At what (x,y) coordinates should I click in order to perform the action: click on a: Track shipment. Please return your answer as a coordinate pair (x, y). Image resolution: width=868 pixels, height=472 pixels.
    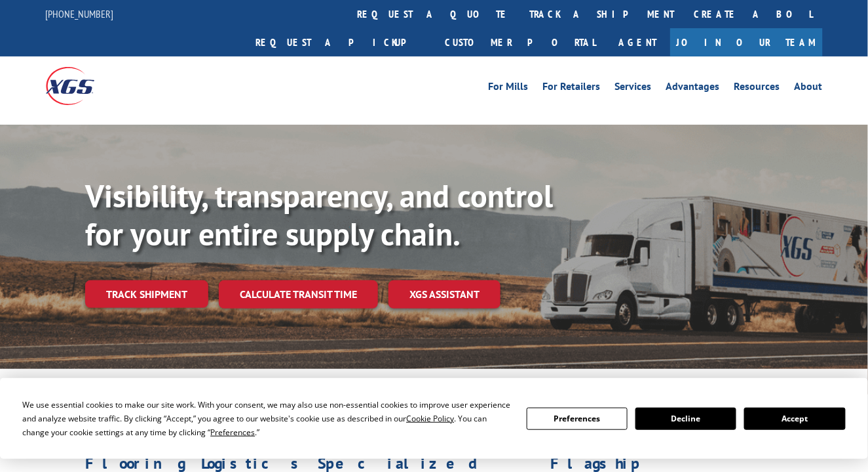
    Looking at the image, I should click on (147, 294).